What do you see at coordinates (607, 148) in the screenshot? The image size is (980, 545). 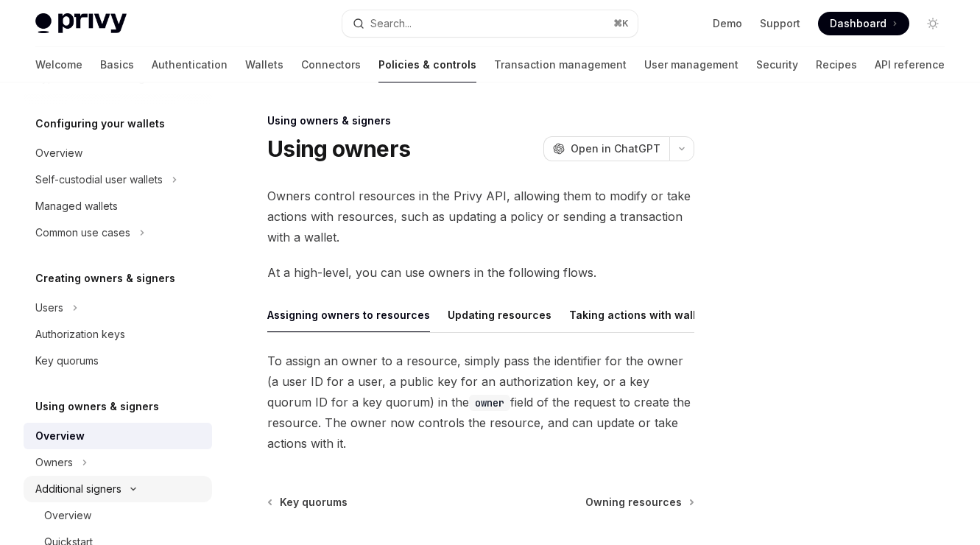 I see `button: Open in ChatGPT` at bounding box center [607, 148].